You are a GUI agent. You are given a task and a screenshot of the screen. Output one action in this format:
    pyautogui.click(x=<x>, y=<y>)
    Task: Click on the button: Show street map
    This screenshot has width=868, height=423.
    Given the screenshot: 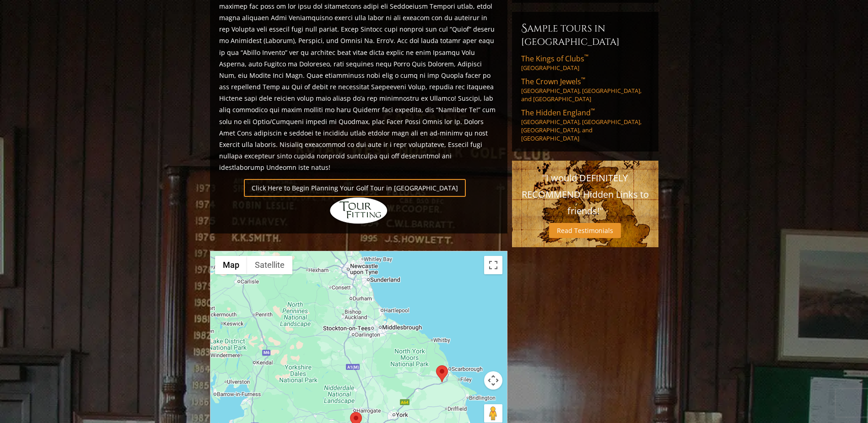 What is the action you would take?
    pyautogui.click(x=231, y=265)
    